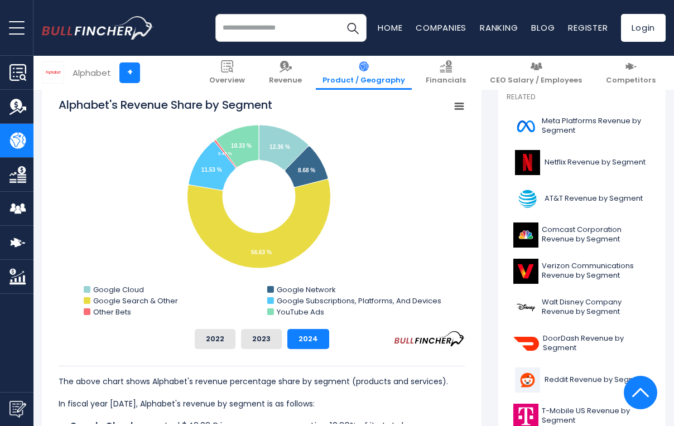 This screenshot has width=674, height=426. What do you see at coordinates (582, 126) in the screenshot?
I see `a: Meta Platforms Revenue by Segment` at bounding box center [582, 126].